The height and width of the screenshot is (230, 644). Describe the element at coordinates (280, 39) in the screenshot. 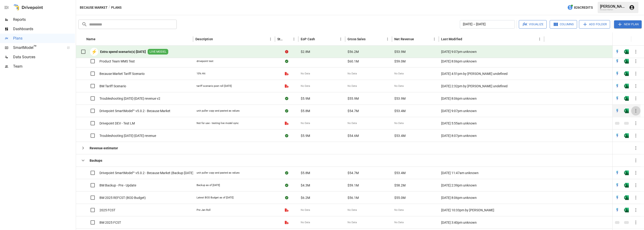

I see `div: Status` at that location.